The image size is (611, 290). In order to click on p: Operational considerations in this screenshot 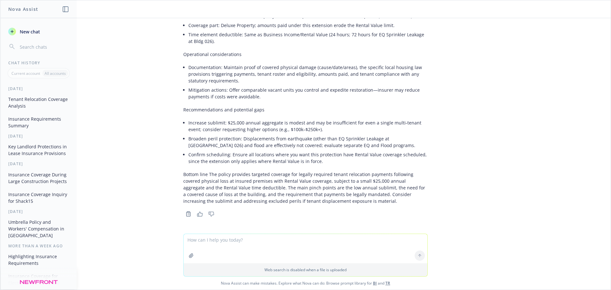, I will do `click(305, 54)`.